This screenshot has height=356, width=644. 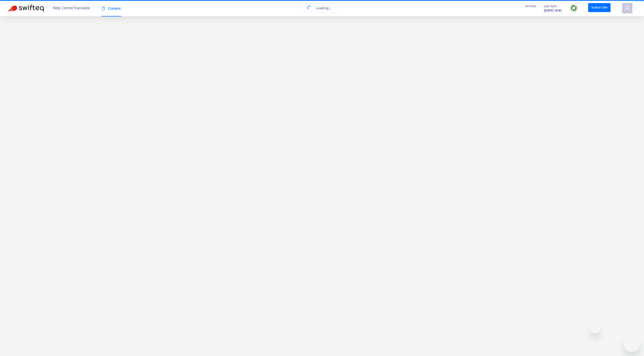 I want to click on img: Swifteq, so click(x=26, y=8).